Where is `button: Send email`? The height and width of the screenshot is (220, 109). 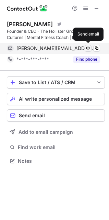 button: Send email is located at coordinates (56, 115).